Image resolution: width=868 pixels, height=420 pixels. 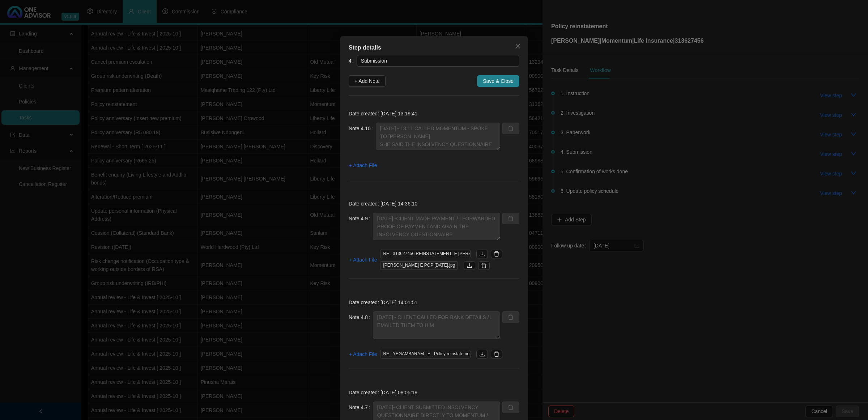 I want to click on label: Note 4.8, so click(x=360, y=317).